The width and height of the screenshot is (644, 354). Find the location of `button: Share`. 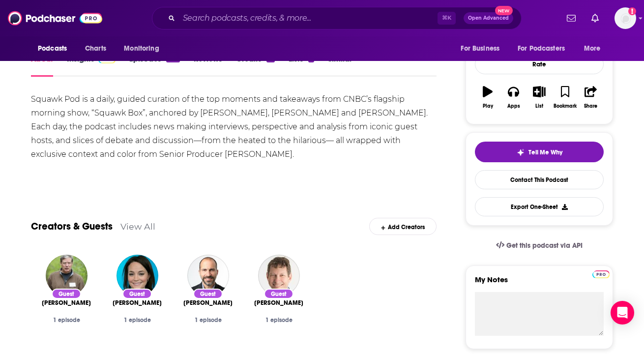

button: Share is located at coordinates (591, 97).